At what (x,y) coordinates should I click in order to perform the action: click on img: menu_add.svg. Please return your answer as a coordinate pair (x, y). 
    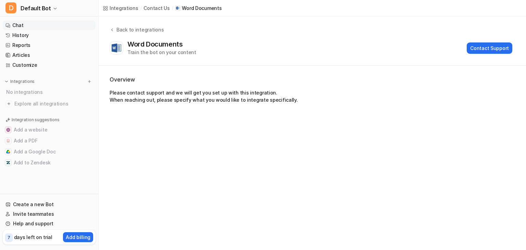
    Looking at the image, I should click on (89, 82).